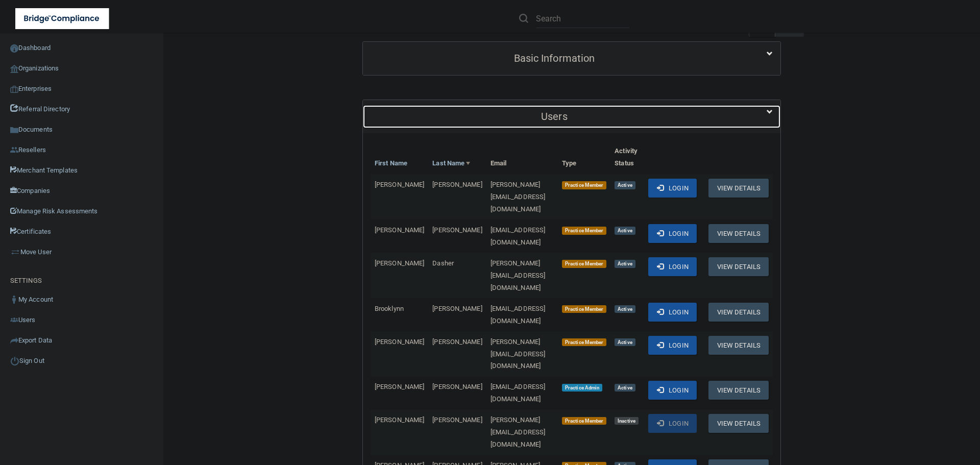  Describe the element at coordinates (522, 157) in the screenshot. I see `th: Email` at that location.